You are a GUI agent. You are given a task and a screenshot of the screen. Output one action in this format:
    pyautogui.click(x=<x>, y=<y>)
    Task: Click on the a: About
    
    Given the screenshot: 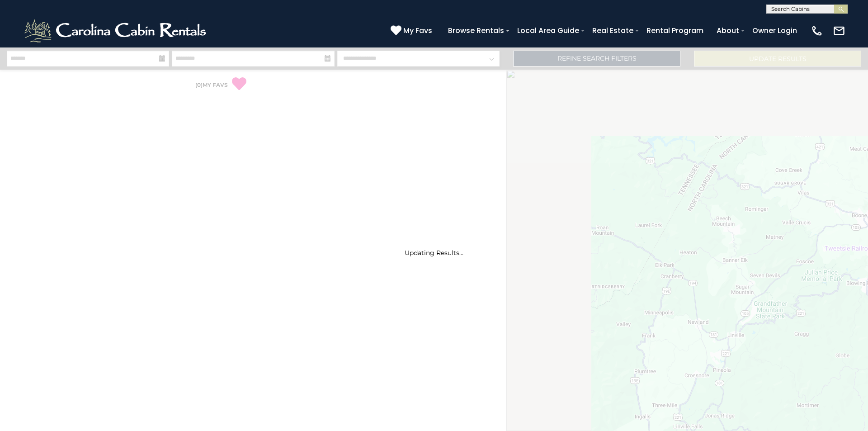 What is the action you would take?
    pyautogui.click(x=728, y=30)
    